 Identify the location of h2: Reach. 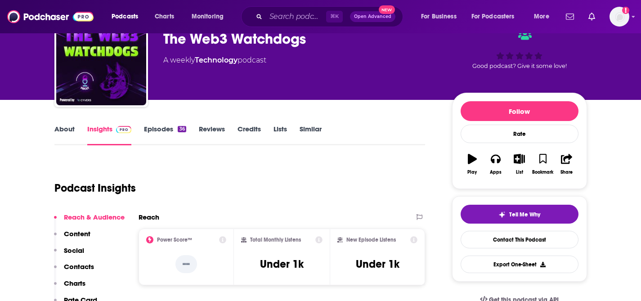
(149, 217).